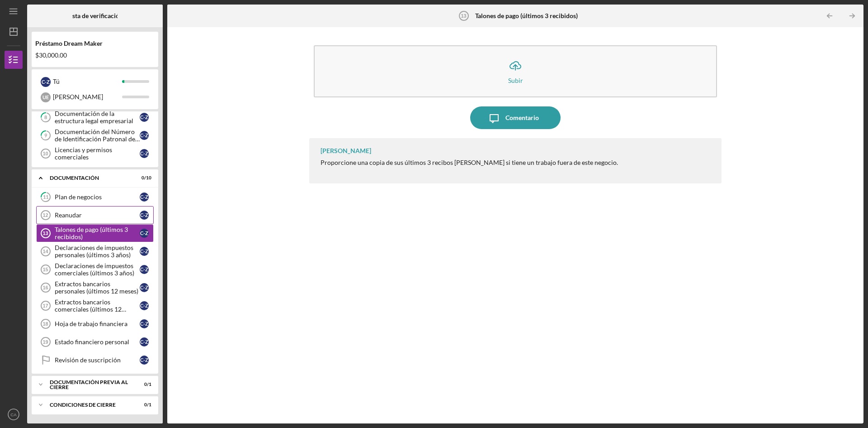 The height and width of the screenshot is (428, 868). What do you see at coordinates (95, 305) in the screenshot?
I see `a: 17Extractos bancarios comerciales (últimos 12 meses)C-Z` at bounding box center [95, 305].